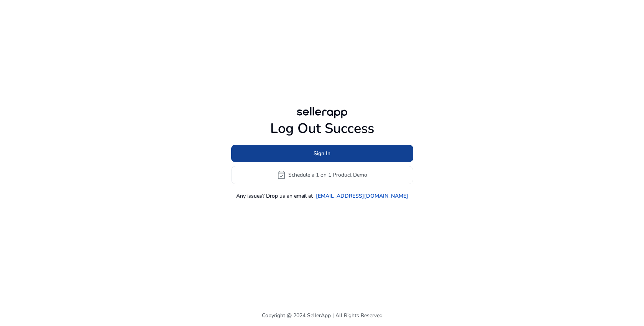 Image resolution: width=644 pixels, height=326 pixels. I want to click on span: event_available, so click(281, 175).